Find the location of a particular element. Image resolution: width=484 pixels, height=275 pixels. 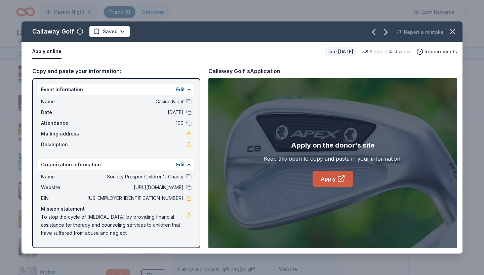

div: 8 applies last week is located at coordinates (386, 52).